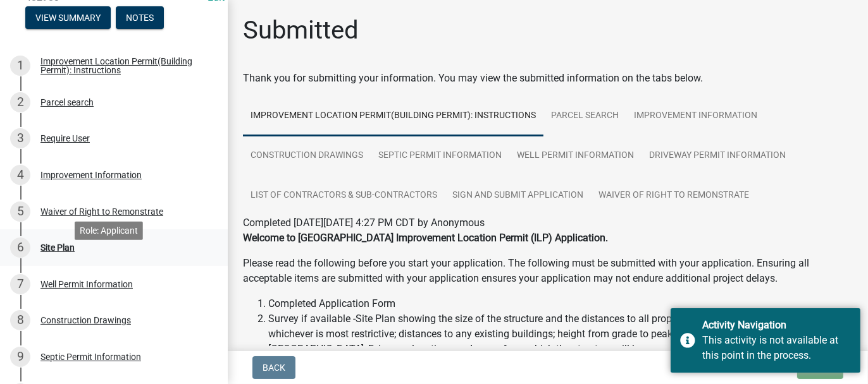 The image size is (868, 384). I want to click on a: Construction Drawings, so click(307, 156).